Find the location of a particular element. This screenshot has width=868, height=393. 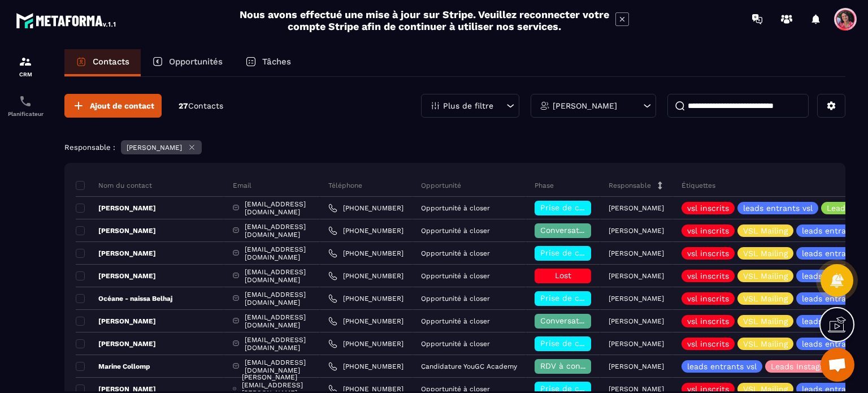

div: Ouvrir le chat is located at coordinates (837, 364).